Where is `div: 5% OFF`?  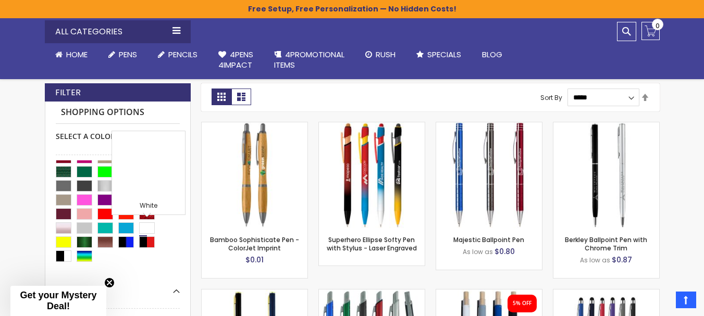 div: 5% OFF is located at coordinates (522, 304).